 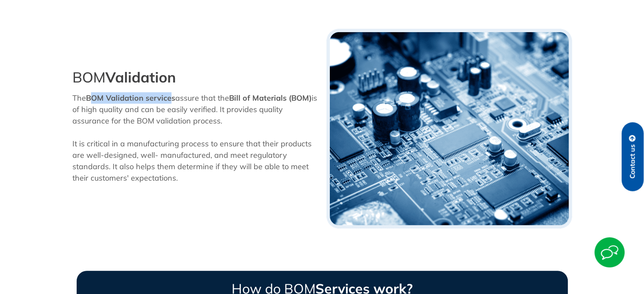 I want to click on div: The assure that the is of high quality and can be easily verified. It provides quality assurance ..., so click(x=195, y=140).